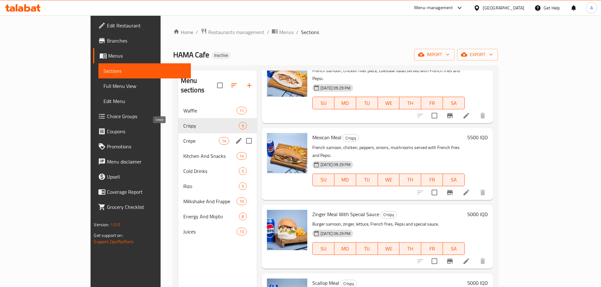 This screenshot has width=601, height=287. Describe the element at coordinates (477, 215) in the screenshot. I see `h6: 5000 IQD` at that location.